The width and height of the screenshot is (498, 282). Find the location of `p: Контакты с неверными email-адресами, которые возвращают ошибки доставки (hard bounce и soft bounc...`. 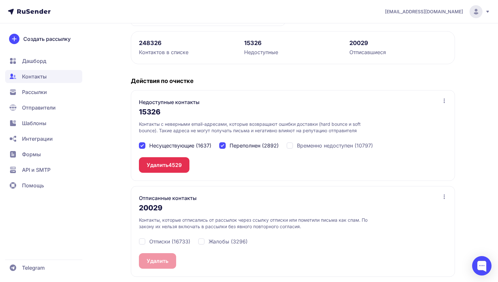

p: Контакты с неверными email-адресами, которые возвращают ошибки доставки (hard bounce и soft bounc... is located at coordinates (259, 127).